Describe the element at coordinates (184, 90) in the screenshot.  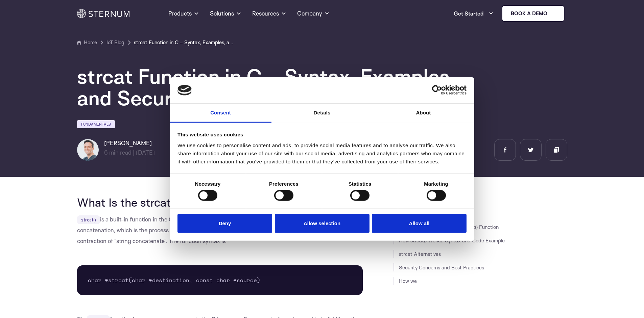
I see `img: logo` at that location.